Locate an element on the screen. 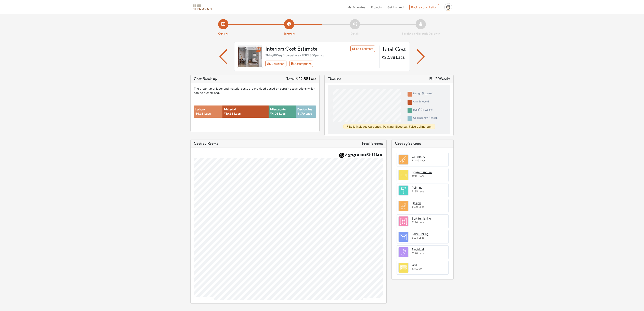  strong: Misc.costs is located at coordinates (278, 109).